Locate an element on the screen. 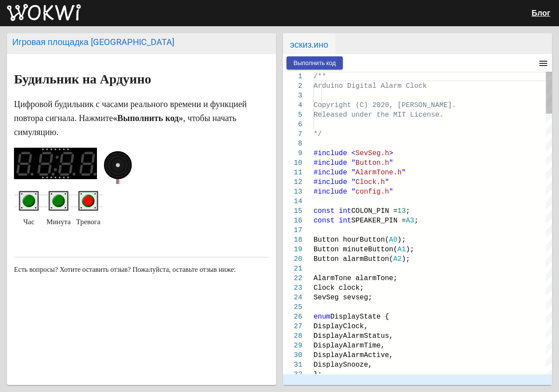  span: config.h is located at coordinates (372, 192).